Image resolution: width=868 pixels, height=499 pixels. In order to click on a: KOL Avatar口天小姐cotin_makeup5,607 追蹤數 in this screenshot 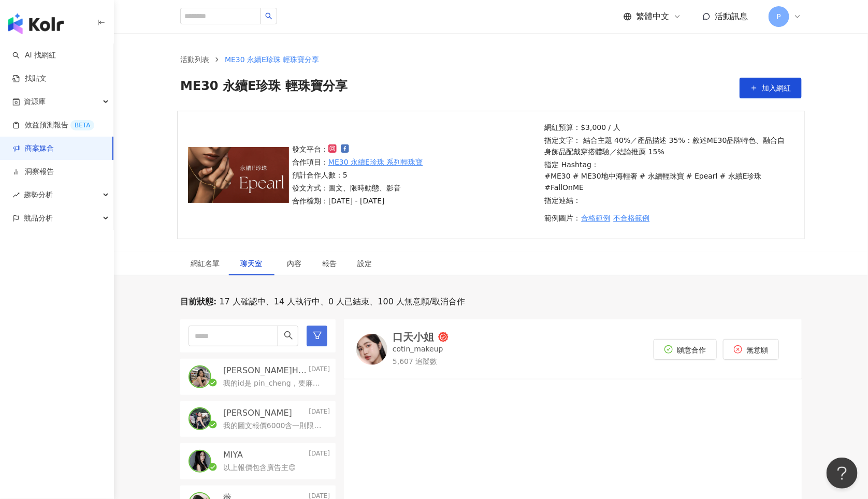, I will do `click(402, 349)`.